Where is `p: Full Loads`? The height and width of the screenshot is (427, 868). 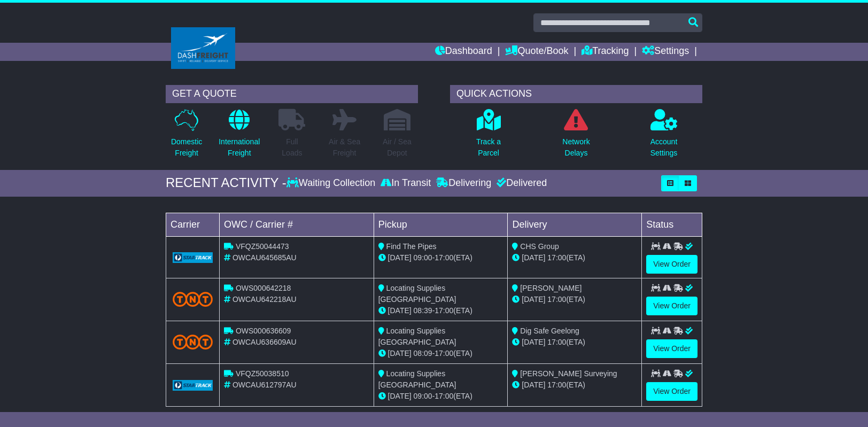 p: Full Loads is located at coordinates (291, 148).